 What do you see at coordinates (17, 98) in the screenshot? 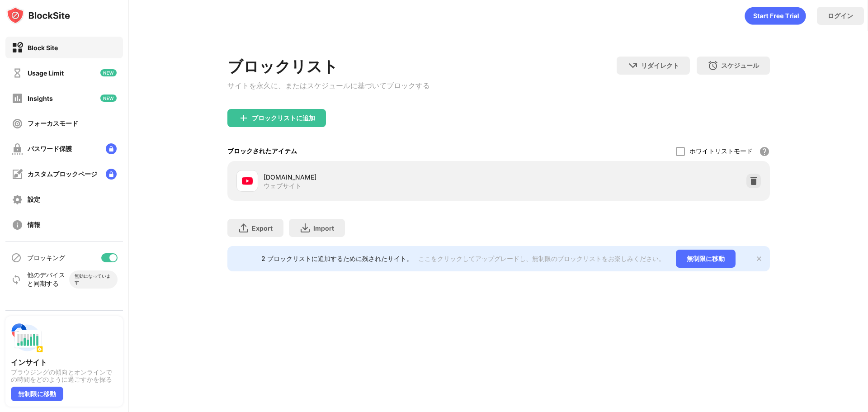
I see `img: insights-off.svg` at bounding box center [17, 98].